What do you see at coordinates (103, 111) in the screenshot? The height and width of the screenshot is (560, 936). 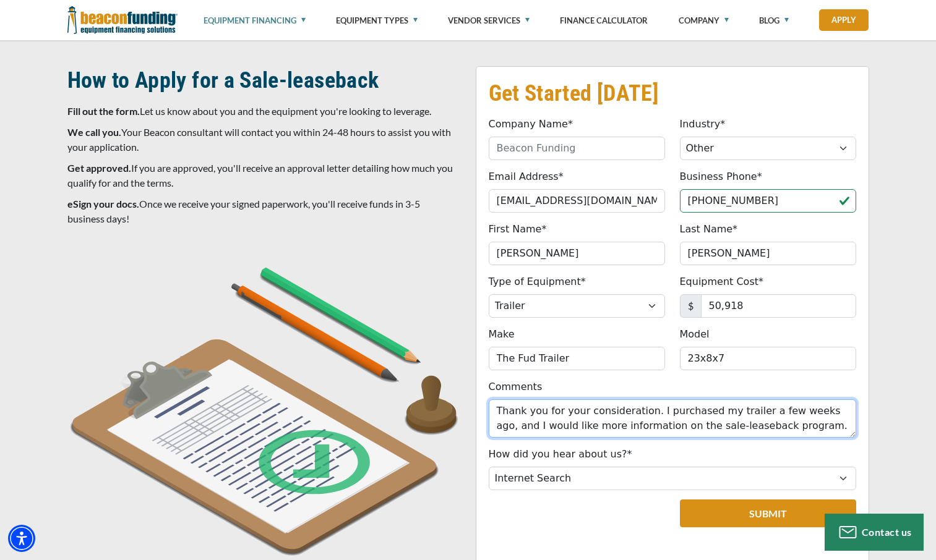 I see `strong: Fill out the form.` at bounding box center [103, 111].